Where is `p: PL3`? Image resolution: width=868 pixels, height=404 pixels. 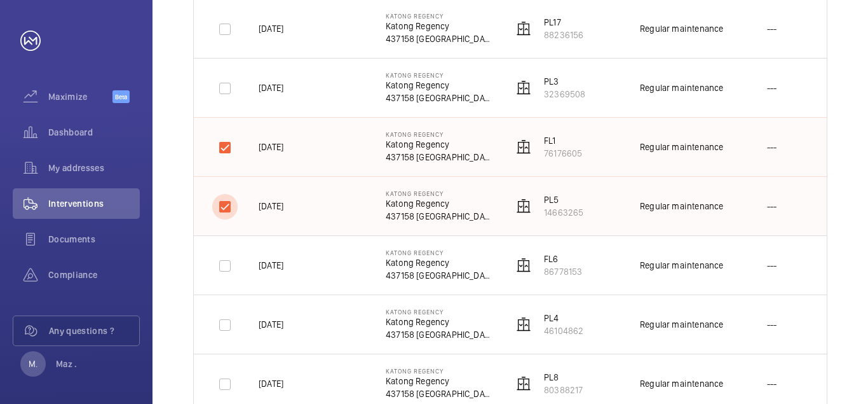
p: PL3 is located at coordinates (565, 81).